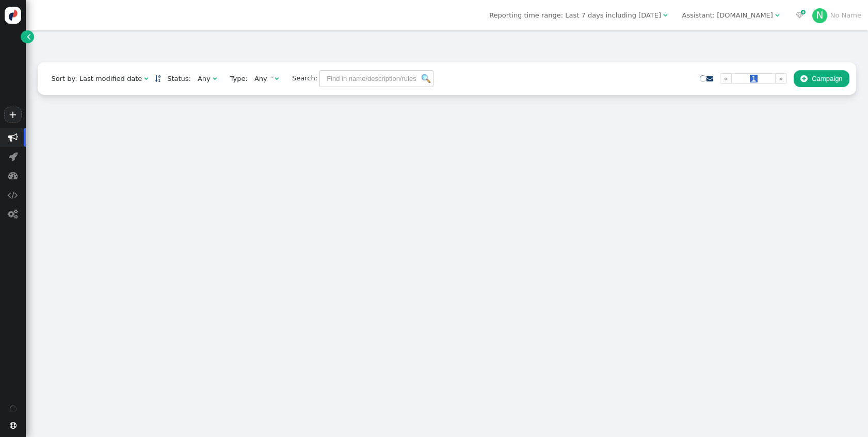 This screenshot has width=868, height=437. Describe the element at coordinates (175, 79) in the screenshot. I see `span: Status:` at that location.